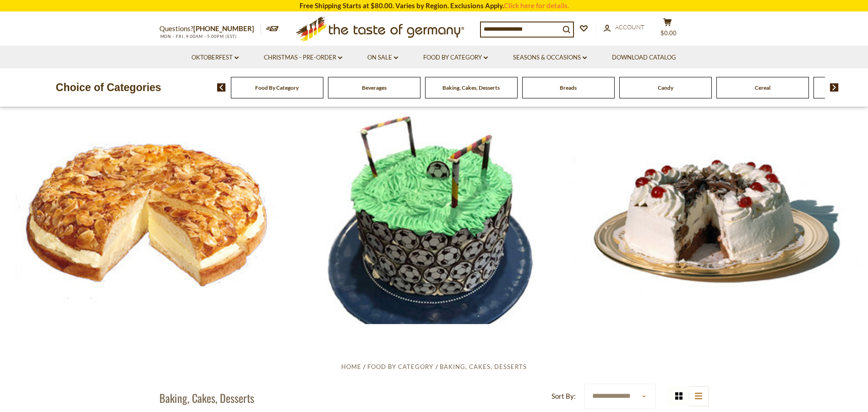  Describe the element at coordinates (215, 58) in the screenshot. I see `a: Oktoberfest` at that location.